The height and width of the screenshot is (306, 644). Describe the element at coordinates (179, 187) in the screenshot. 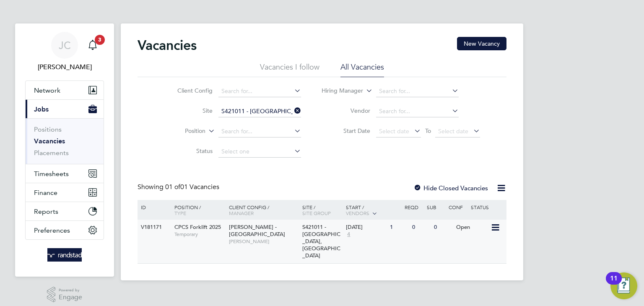

I see `div: Showing` at that location.